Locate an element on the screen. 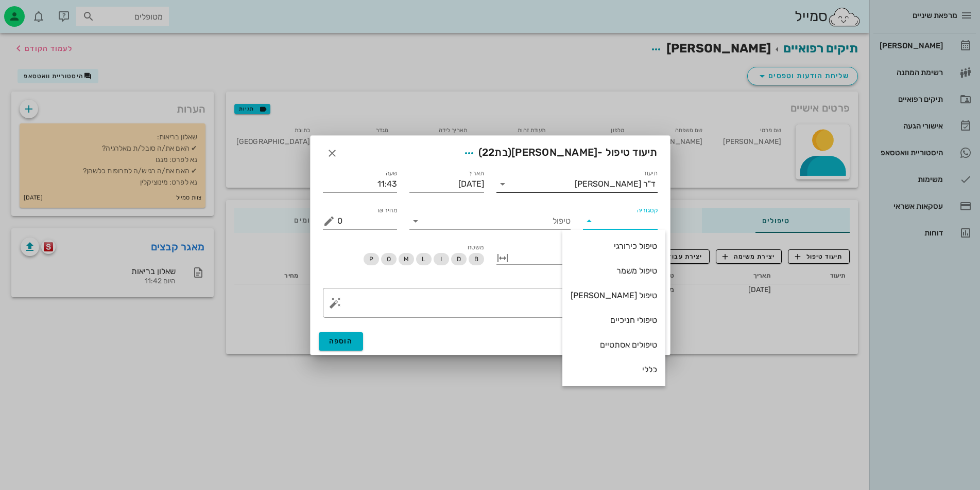 This screenshot has height=490, width=980. span: O is located at coordinates (388, 260).